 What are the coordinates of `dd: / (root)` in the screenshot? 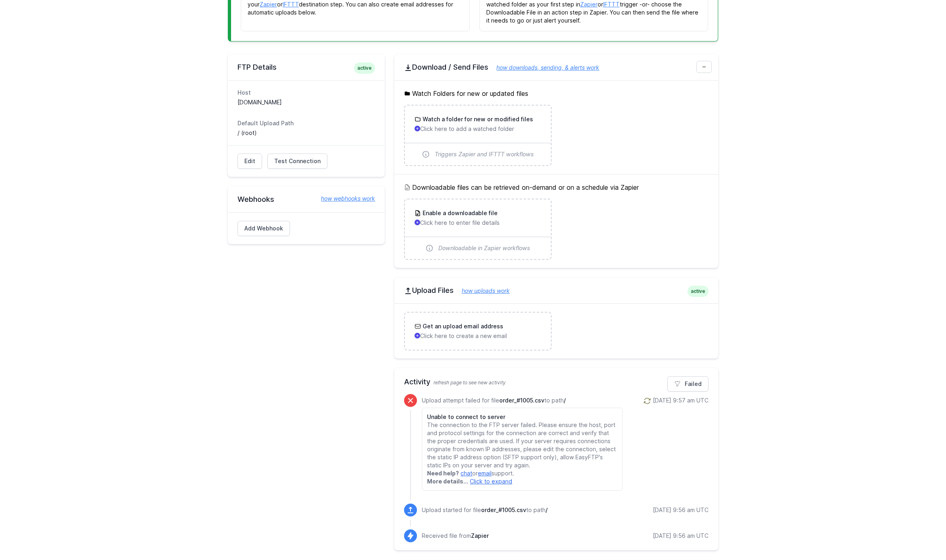 It's located at (306, 133).